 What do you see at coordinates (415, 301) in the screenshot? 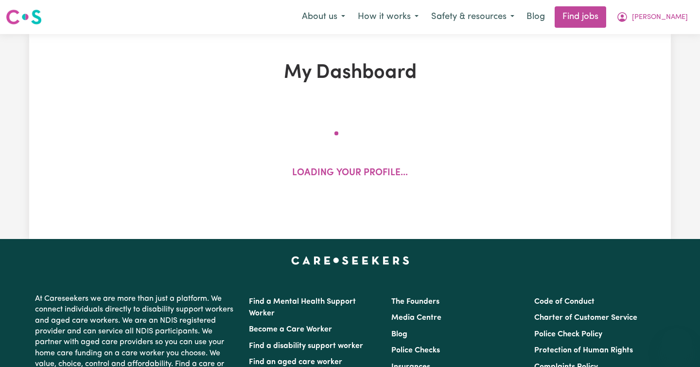
I see `a: The Founders` at bounding box center [415, 301].